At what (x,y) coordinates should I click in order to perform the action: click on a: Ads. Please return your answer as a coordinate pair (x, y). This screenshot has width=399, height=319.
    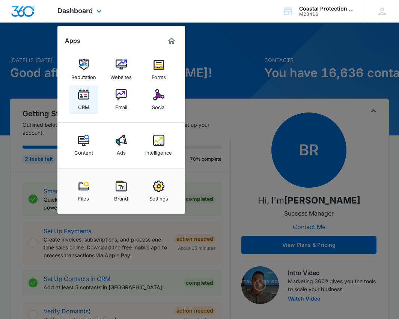
    Looking at the image, I should click on (121, 145).